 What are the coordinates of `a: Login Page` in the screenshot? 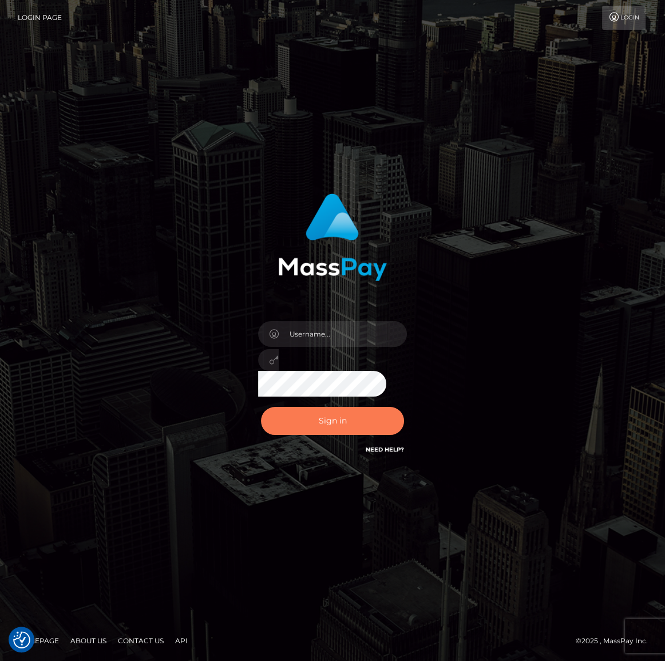 It's located at (39, 18).